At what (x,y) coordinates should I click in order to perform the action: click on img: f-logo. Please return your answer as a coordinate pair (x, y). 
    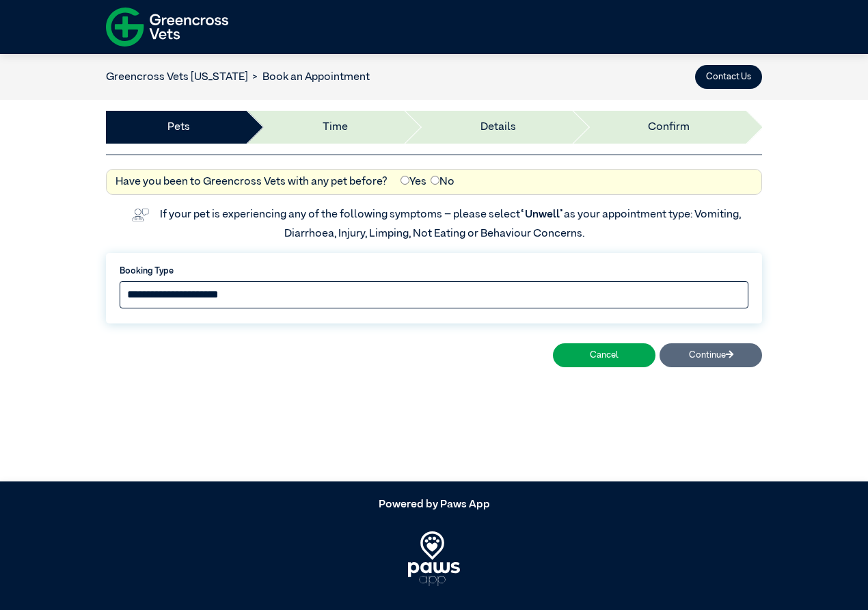
    Looking at the image, I should click on (167, 27).